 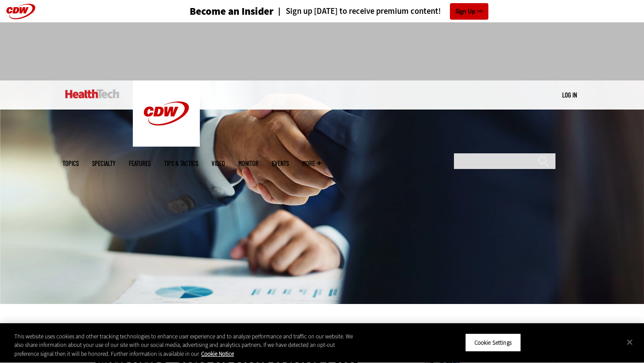 What do you see at coordinates (493, 342) in the screenshot?
I see `button: Cookie Settings` at bounding box center [493, 342].